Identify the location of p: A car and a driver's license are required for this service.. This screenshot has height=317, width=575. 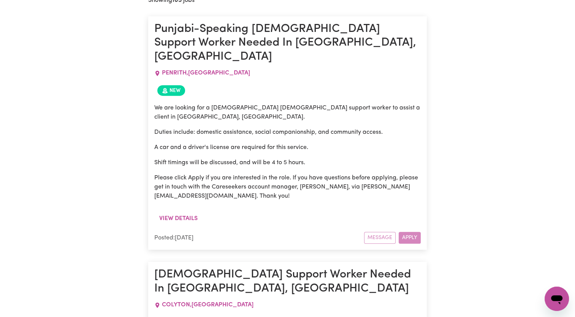
(287, 148).